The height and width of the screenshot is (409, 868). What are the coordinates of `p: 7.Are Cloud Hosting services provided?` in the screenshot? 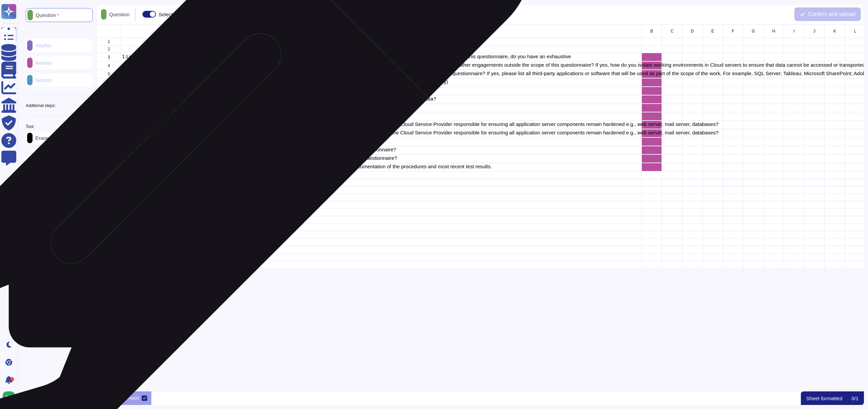 It's located at (381, 107).